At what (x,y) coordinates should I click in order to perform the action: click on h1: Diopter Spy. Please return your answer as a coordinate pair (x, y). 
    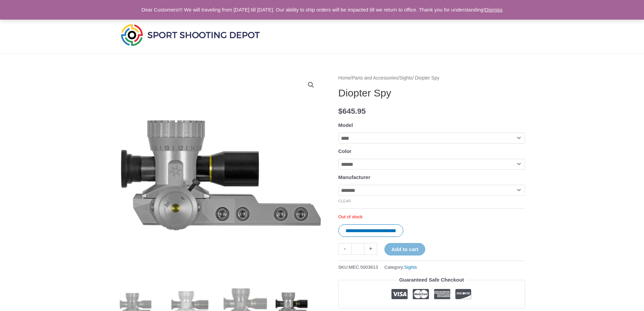
    Looking at the image, I should click on (432, 93).